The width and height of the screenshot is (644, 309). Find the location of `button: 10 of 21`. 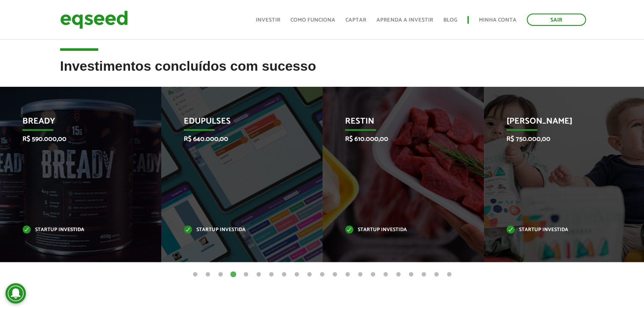

button: 10 of 21 is located at coordinates (309, 274).